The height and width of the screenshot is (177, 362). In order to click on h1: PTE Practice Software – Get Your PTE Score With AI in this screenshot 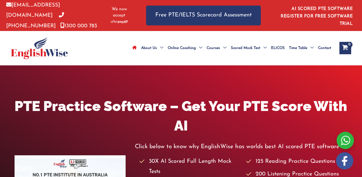, I will do `click(181, 116)`.